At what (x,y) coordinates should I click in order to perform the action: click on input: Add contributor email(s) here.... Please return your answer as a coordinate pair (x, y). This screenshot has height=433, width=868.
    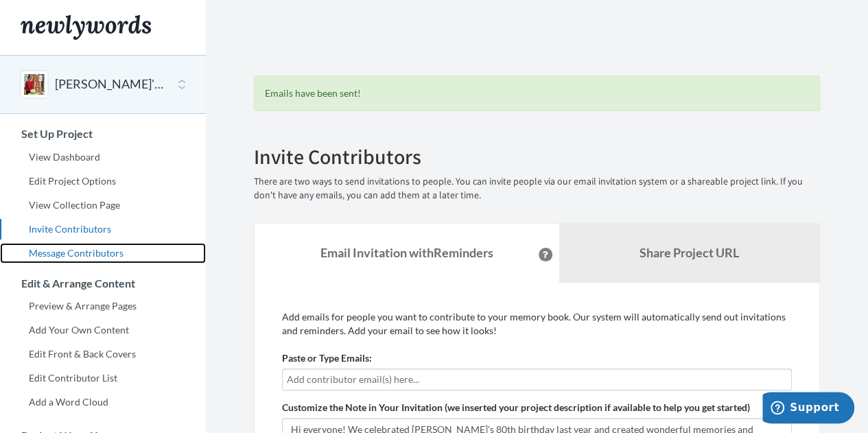
    Looking at the image, I should click on (537, 380).